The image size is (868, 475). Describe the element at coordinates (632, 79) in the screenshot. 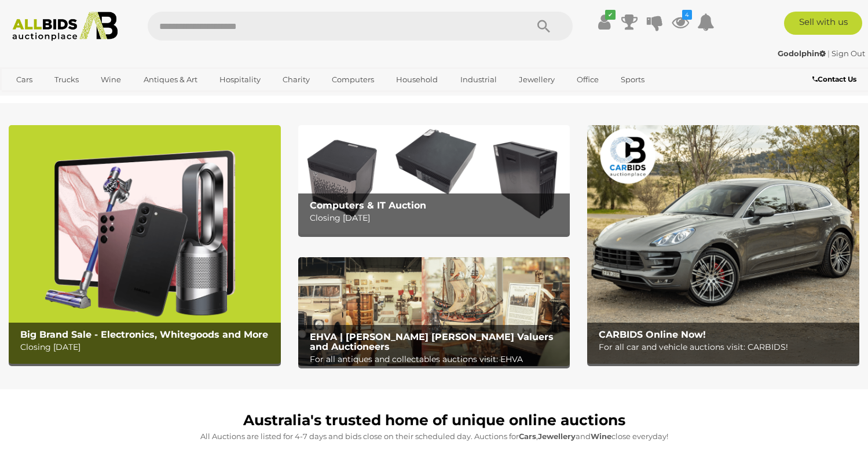

I see `a: Sports` at that location.